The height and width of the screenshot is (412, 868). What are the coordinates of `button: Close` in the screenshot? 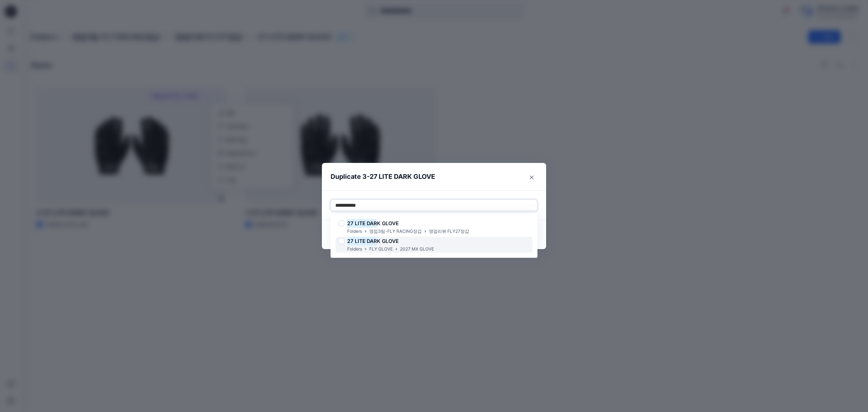 It's located at (532, 177).